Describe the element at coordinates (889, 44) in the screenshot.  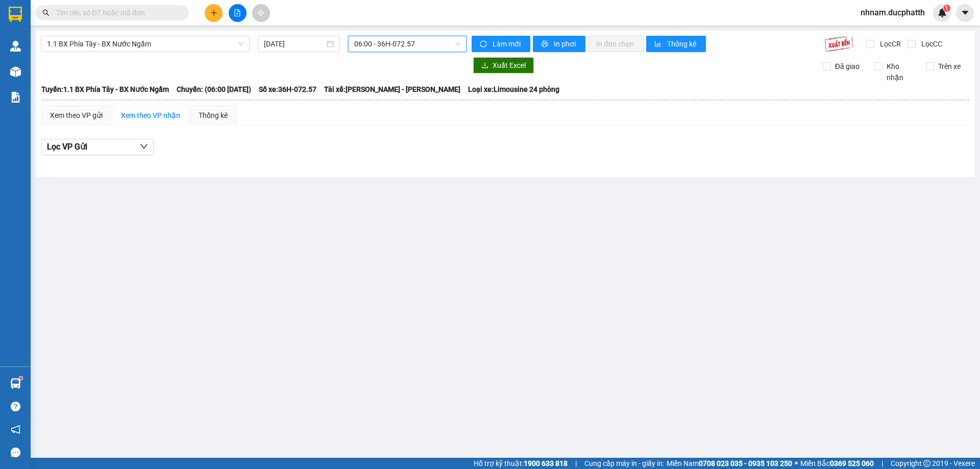
I see `span: Lọc CR` at that location.